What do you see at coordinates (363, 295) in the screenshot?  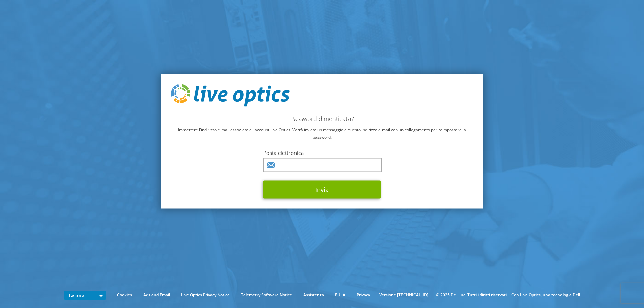 I see `a: Privacy` at bounding box center [363, 295].